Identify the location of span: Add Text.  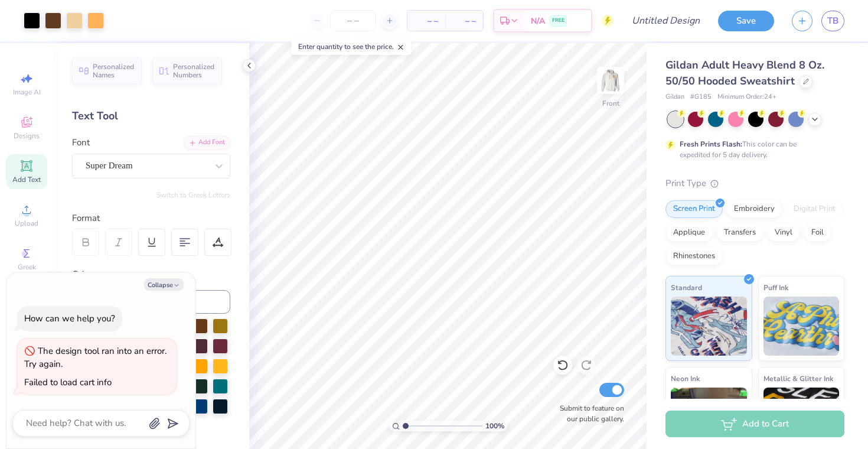
(27, 179).